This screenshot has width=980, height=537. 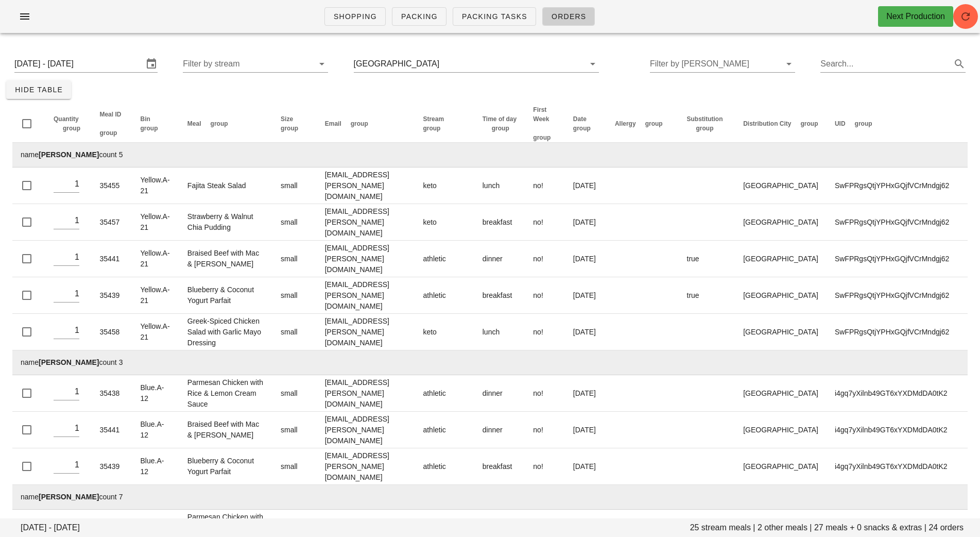 What do you see at coordinates (66, 119) in the screenshot?
I see `span: Quantity` at bounding box center [66, 119].